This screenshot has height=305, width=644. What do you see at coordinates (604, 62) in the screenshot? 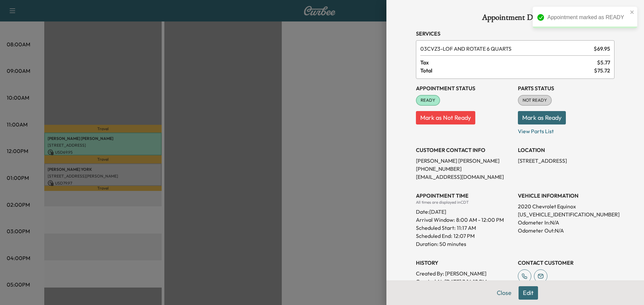
I see `span: $ 5.77` at bounding box center [604, 62].